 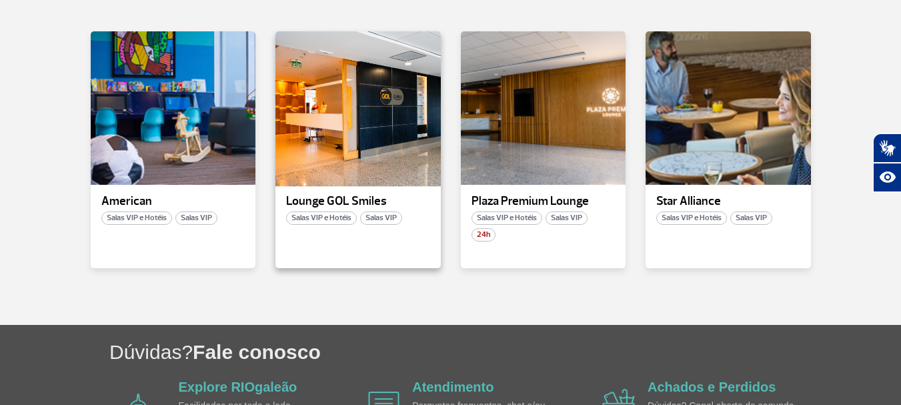 I want to click on p: Star Alliance, so click(x=729, y=201).